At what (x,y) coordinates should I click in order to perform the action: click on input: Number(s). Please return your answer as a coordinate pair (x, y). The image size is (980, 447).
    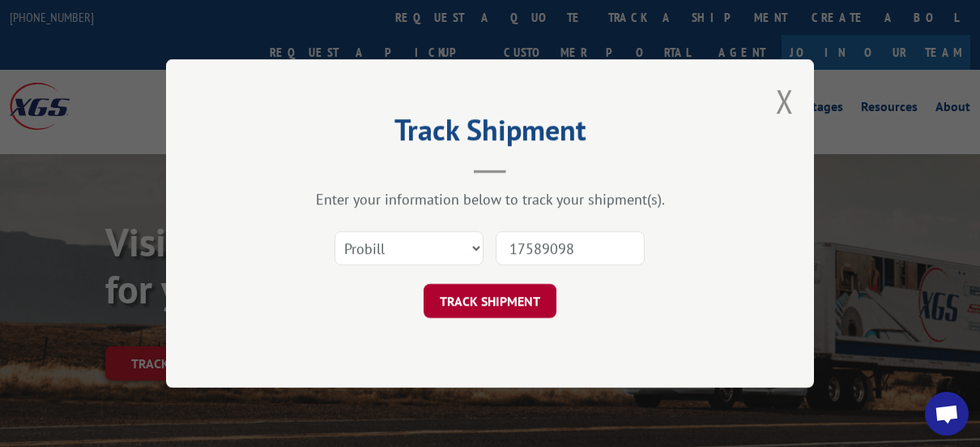
    Looking at the image, I should click on (570, 249).